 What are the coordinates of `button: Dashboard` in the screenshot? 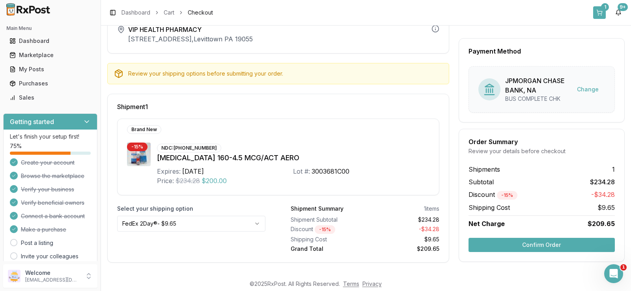 It's located at (50, 41).